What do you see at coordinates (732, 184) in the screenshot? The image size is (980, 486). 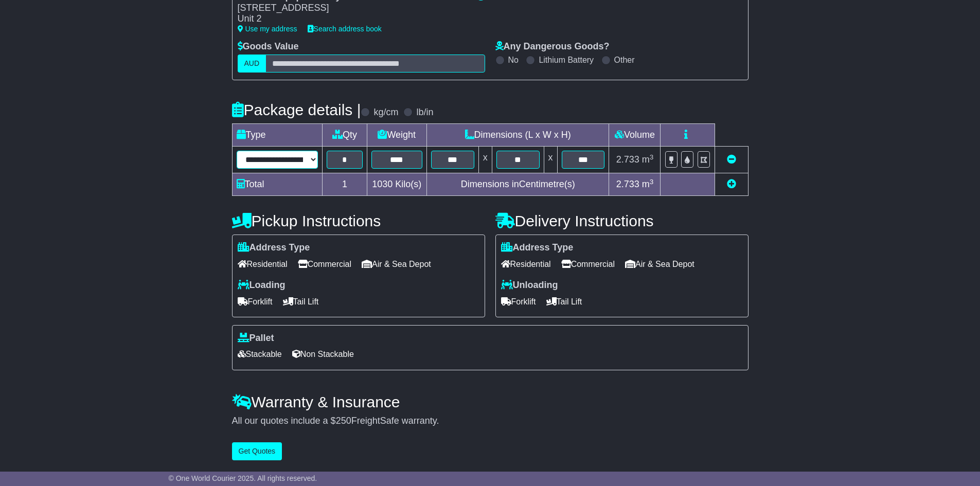 I see `a: Add new item` at bounding box center [732, 184].